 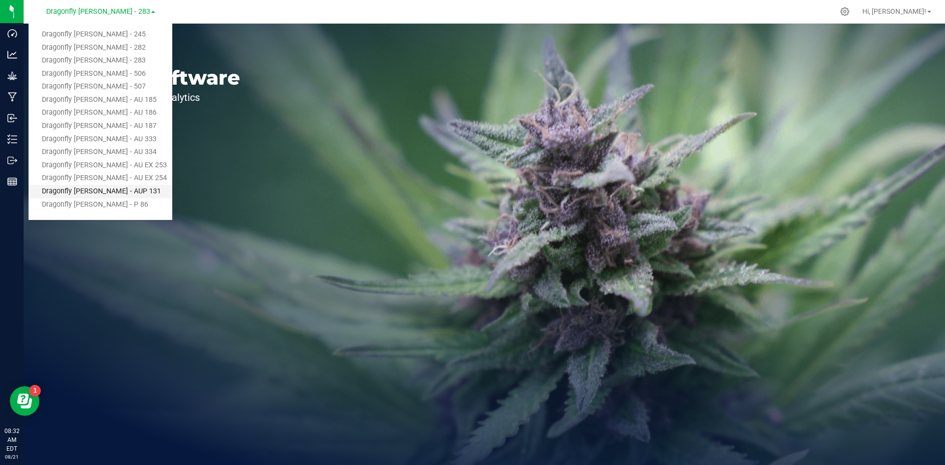 What do you see at coordinates (12, 457) in the screenshot?
I see `p: 08/21` at bounding box center [12, 457].